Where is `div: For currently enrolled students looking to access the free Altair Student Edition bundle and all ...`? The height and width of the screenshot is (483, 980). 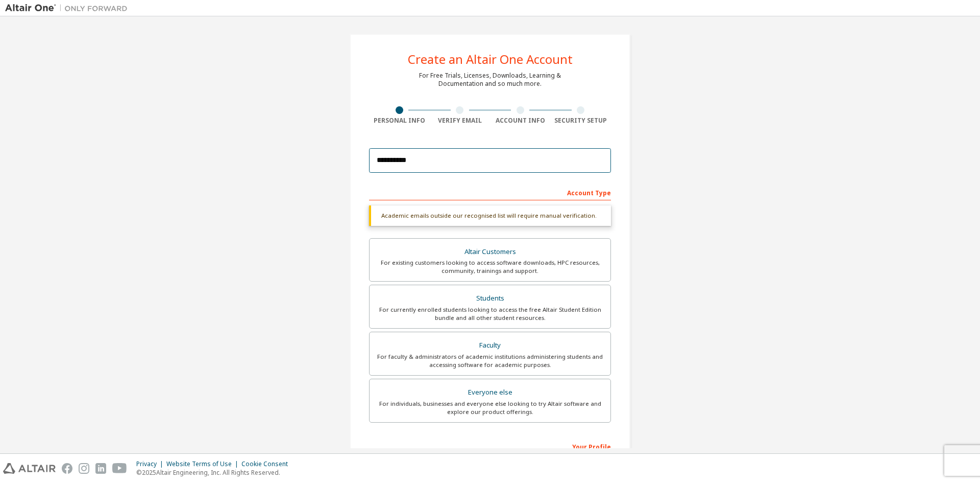
div: For currently enrolled students looking to access the free Altair Student Edition bundle and all ... is located at coordinates (490, 314).